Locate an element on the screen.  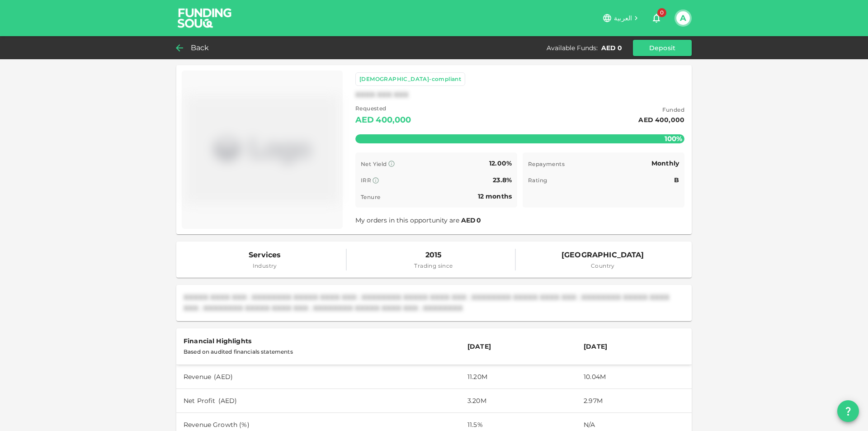
span: IRR is located at coordinates (366, 180).